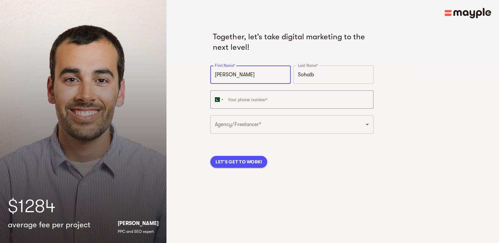  What do you see at coordinates (292, 99) in the screenshot?
I see `input: Your phone number*` at bounding box center [292, 99].